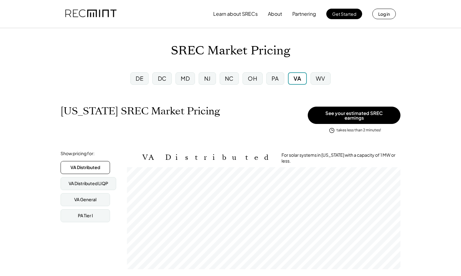 The image size is (461, 276). Describe the element at coordinates (208, 157) in the screenshot. I see `h2: VA Distributed` at that location.